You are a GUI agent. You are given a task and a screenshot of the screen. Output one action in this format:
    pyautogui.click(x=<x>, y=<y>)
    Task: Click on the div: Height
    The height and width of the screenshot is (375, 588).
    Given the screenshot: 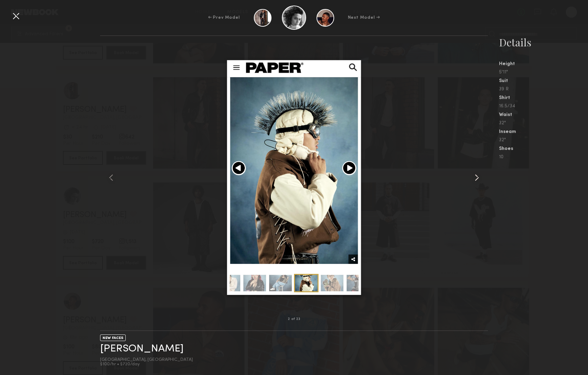 What is the action you would take?
    pyautogui.click(x=543, y=64)
    